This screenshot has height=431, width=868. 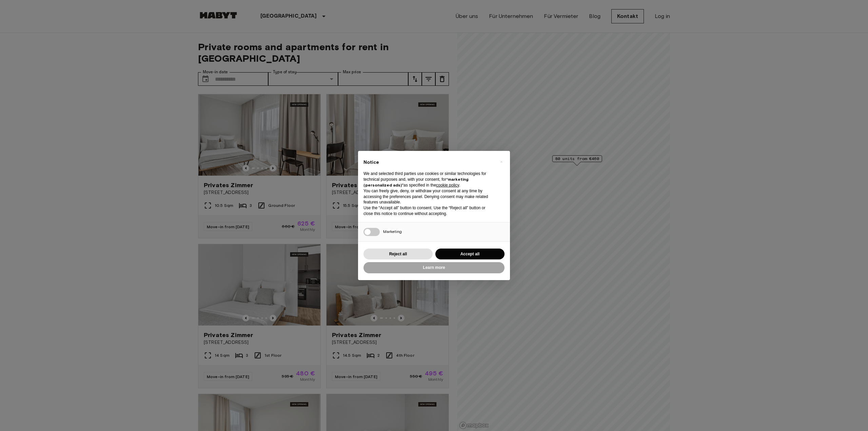 I want to click on a: cookie policy, so click(x=448, y=185).